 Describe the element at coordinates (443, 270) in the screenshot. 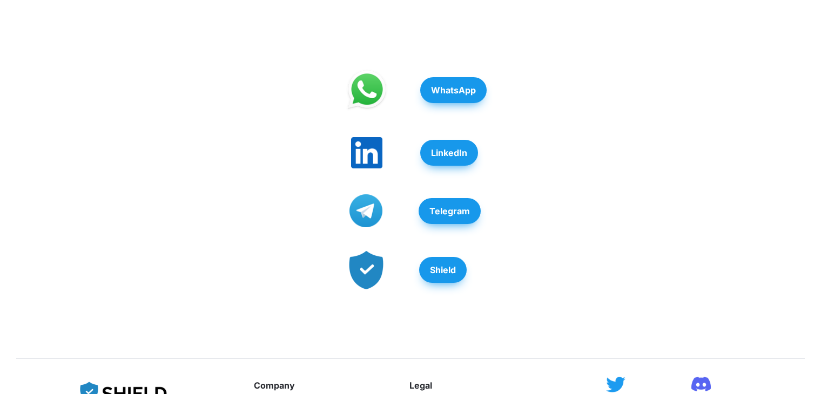

I see `strong: Shield` at that location.